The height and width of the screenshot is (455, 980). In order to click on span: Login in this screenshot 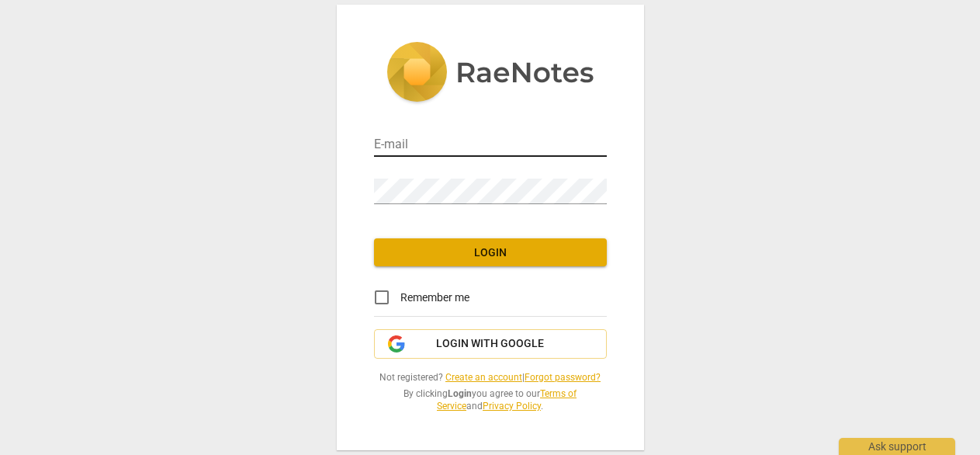, I will do `click(490, 253)`.